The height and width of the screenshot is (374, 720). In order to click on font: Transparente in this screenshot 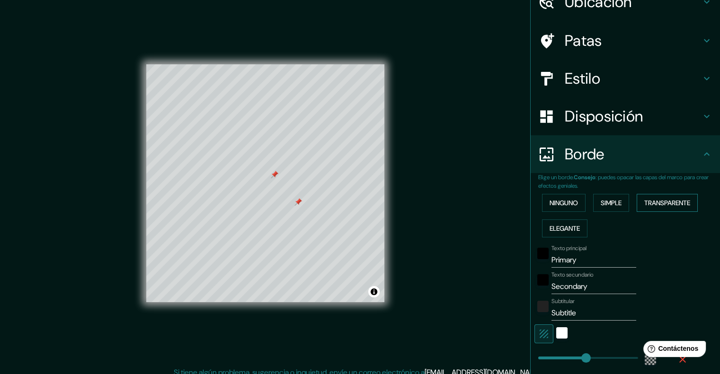, I will do `click(667, 203)`.